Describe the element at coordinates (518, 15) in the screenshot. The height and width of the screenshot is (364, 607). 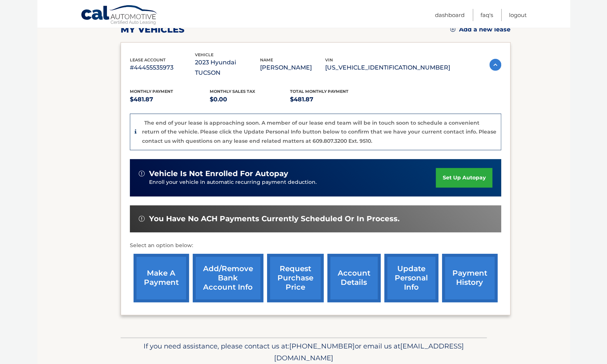
I see `a: Logout` at that location.